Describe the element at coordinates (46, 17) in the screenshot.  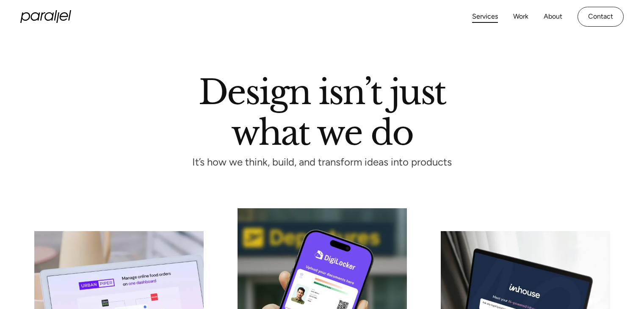
I see `a: home` at that location.